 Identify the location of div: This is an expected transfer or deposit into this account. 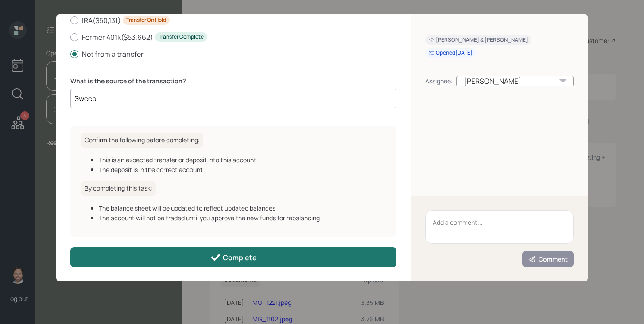
(242, 160).